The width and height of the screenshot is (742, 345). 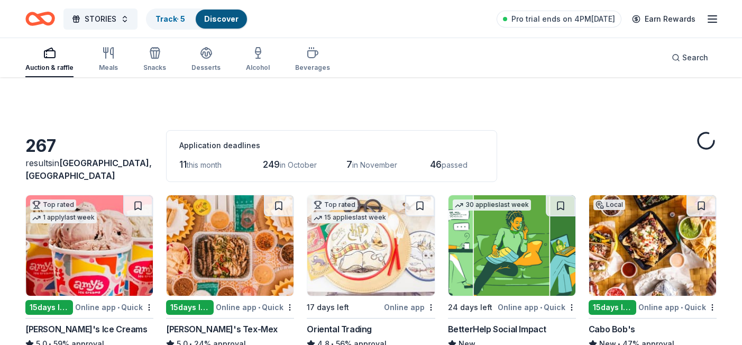 I want to click on div: Desserts, so click(x=206, y=68).